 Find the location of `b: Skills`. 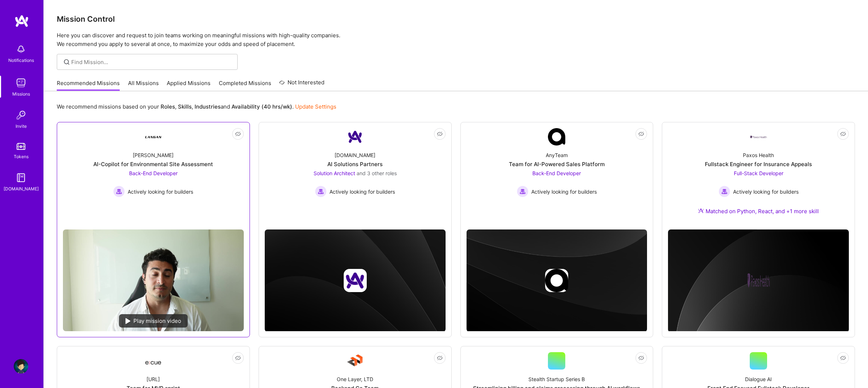

b: Skills is located at coordinates (184, 107).